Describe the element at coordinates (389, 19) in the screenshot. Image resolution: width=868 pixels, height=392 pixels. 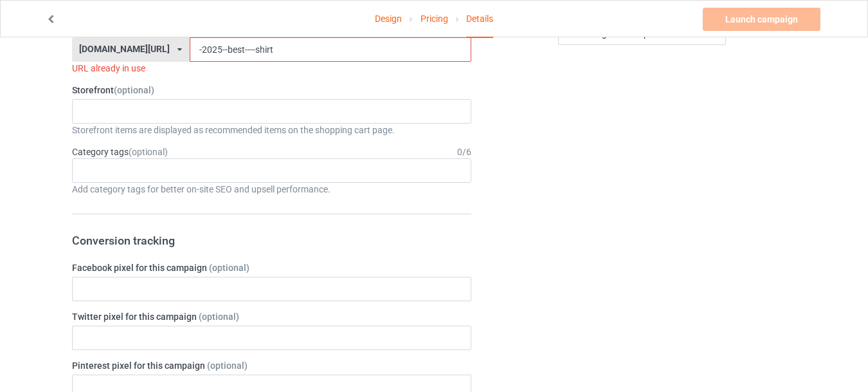
I see `a: Design` at that location.